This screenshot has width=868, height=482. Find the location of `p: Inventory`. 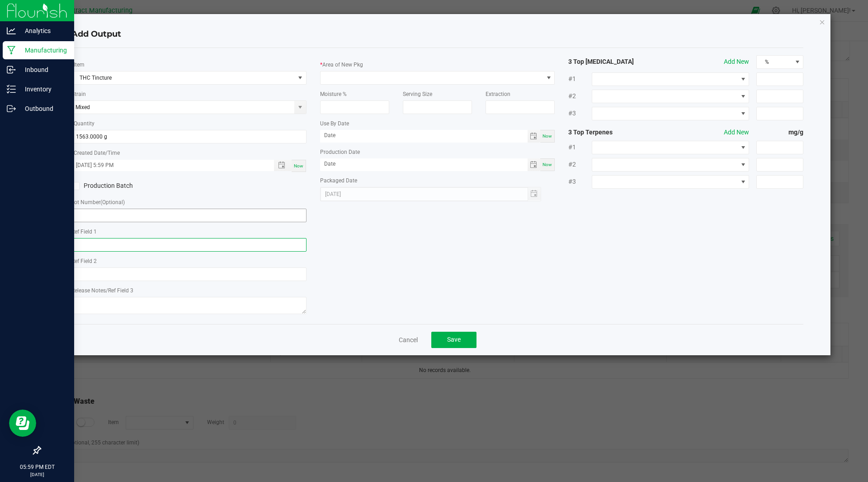

p: Inventory is located at coordinates (43, 89).